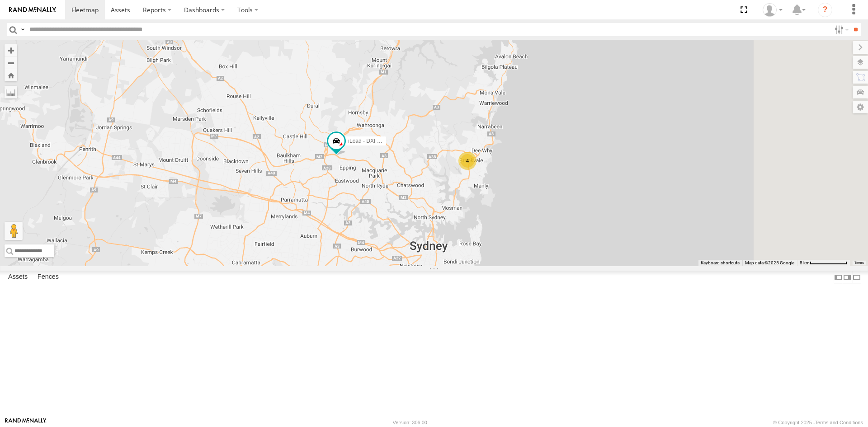  What do you see at coordinates (772, 10) in the screenshot?
I see `div: Daniel Hayman` at bounding box center [772, 10].